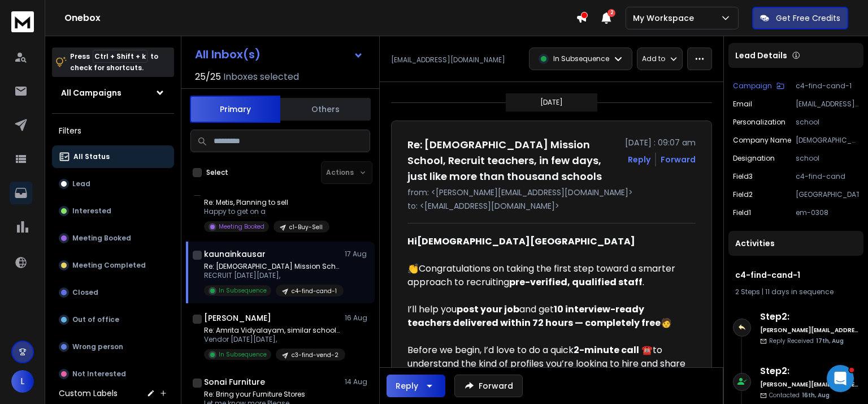 This screenshot has width=868, height=404. Describe the element at coordinates (412, 241) in the screenshot. I see `strong: Hi` at that location.